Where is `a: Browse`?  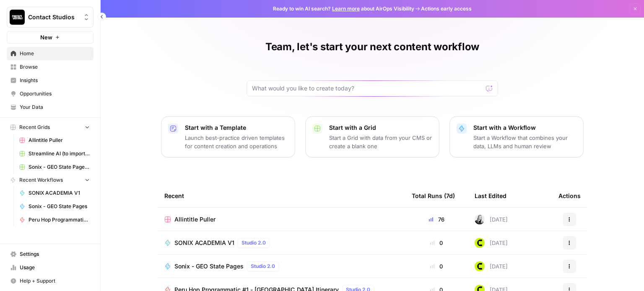
a: Browse is located at coordinates (50, 67).